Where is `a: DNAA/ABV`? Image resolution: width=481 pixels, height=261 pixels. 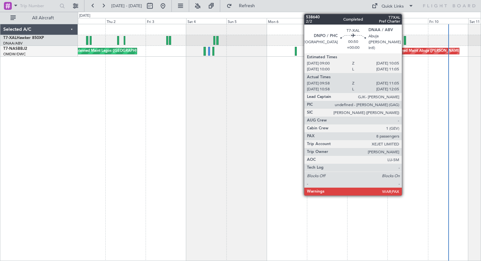
a: DNAA/ABV is located at coordinates (13, 43).